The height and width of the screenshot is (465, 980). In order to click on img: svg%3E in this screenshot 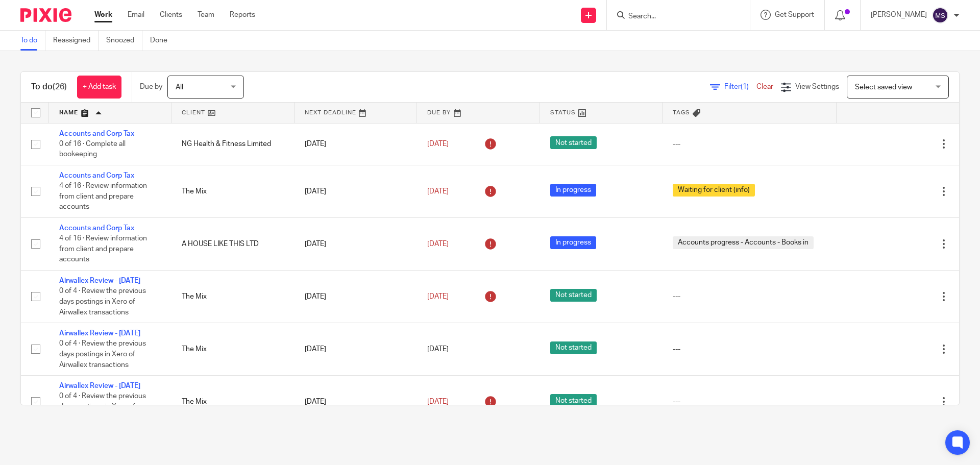, I will do `click(940, 15)`.